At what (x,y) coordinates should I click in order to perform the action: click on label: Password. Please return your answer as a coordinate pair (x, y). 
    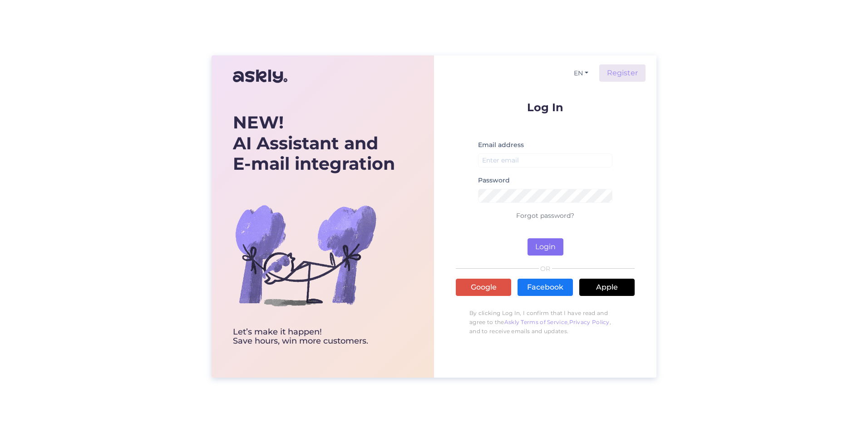
    Looking at the image, I should click on (494, 181).